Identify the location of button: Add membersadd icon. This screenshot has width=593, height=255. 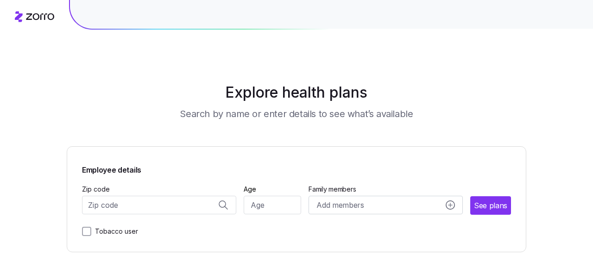
(385, 205).